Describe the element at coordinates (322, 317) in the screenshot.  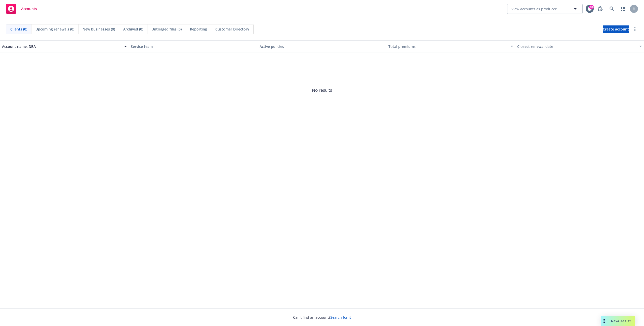
I see `span: Can't find an account?` at that location.